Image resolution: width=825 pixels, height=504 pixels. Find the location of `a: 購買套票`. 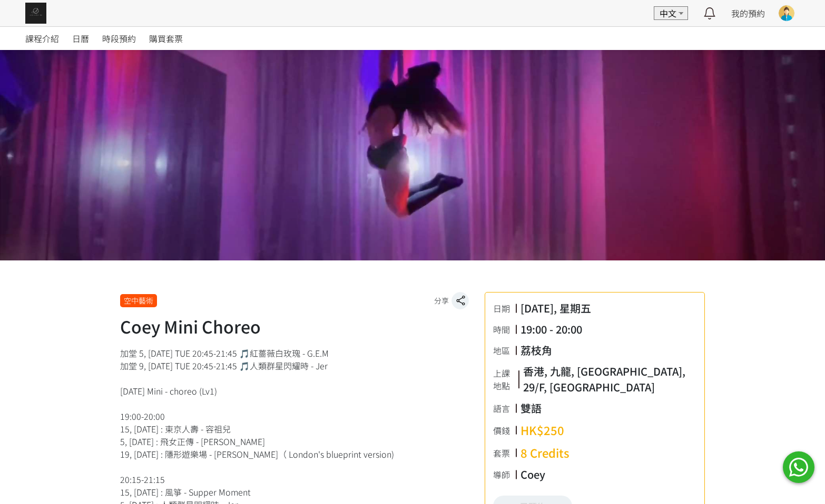

a: 購買套票 is located at coordinates (166, 38).